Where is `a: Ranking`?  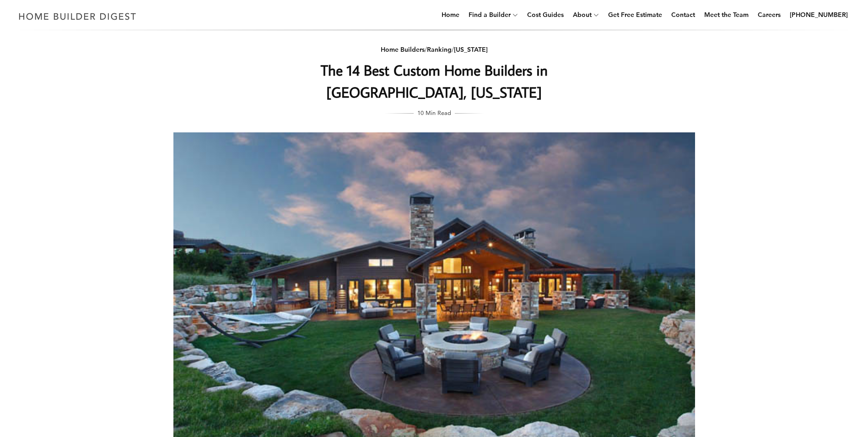
a: Ranking is located at coordinates (439, 50).